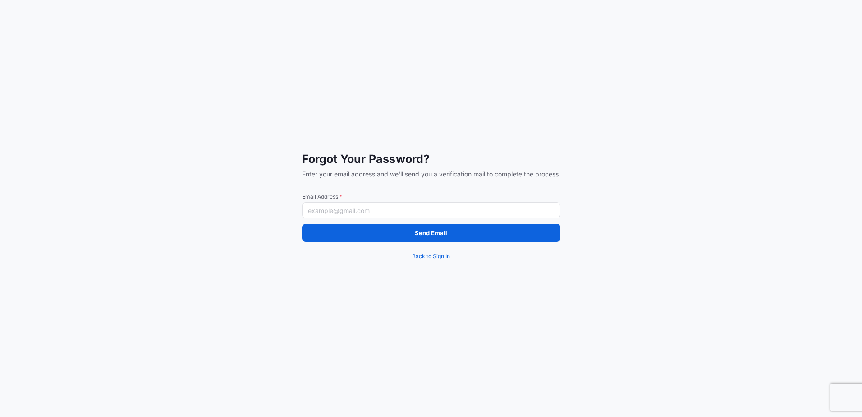  Describe the element at coordinates (431, 159) in the screenshot. I see `span: Forgot Your Password?` at that location.